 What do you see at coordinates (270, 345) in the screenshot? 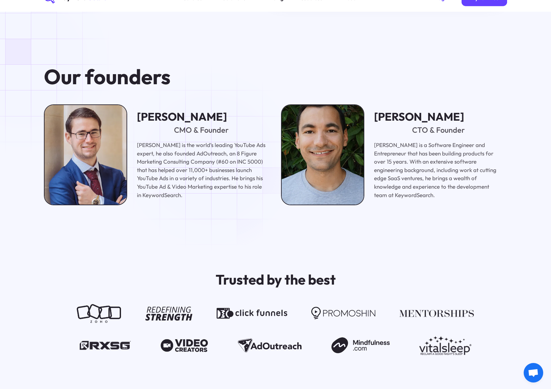
I see `img: Ad Outreach` at bounding box center [270, 345].